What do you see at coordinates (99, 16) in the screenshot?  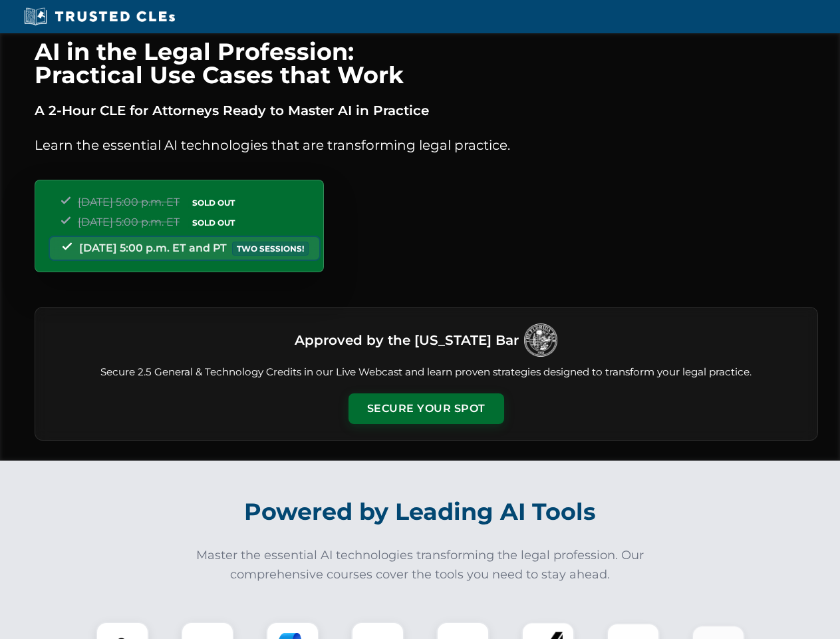 I see `img: Trusted CLEs` at bounding box center [99, 16].